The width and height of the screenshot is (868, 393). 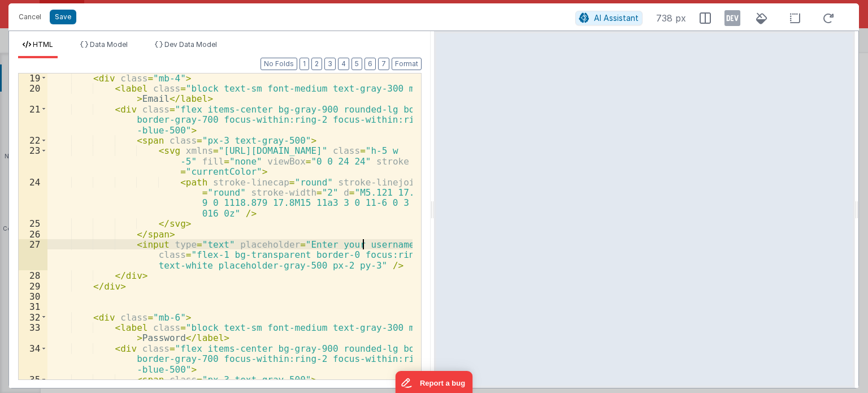 What do you see at coordinates (108, 44) in the screenshot?
I see `span: Data Model` at bounding box center [108, 44].